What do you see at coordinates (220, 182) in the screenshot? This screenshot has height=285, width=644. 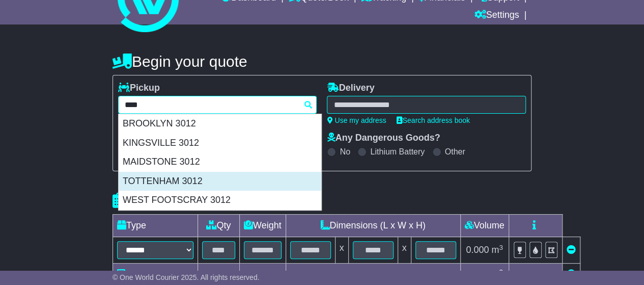 I see `div: TOTTENHAM 3012` at bounding box center [220, 182].